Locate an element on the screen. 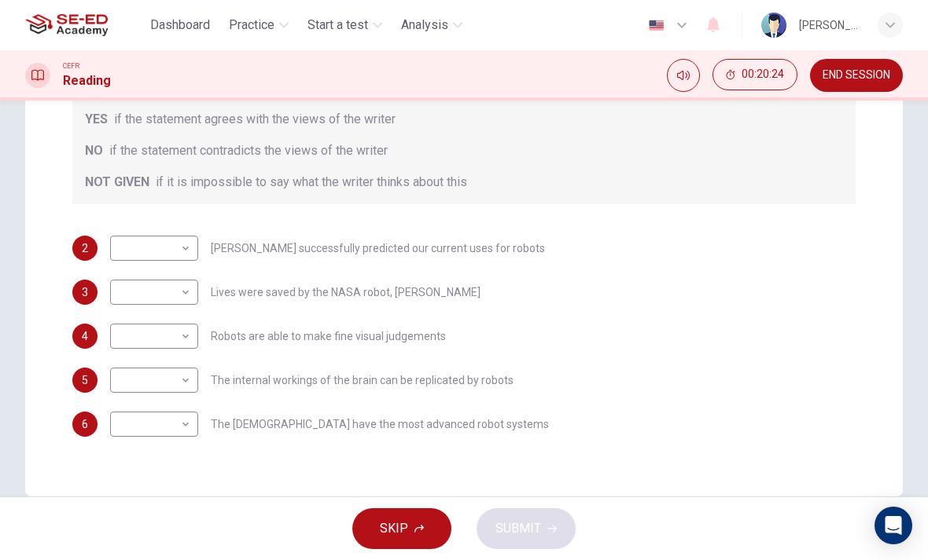 The width and height of the screenshot is (928, 560). span: if the statement contradicts the views of the writer is located at coordinates (248, 150).